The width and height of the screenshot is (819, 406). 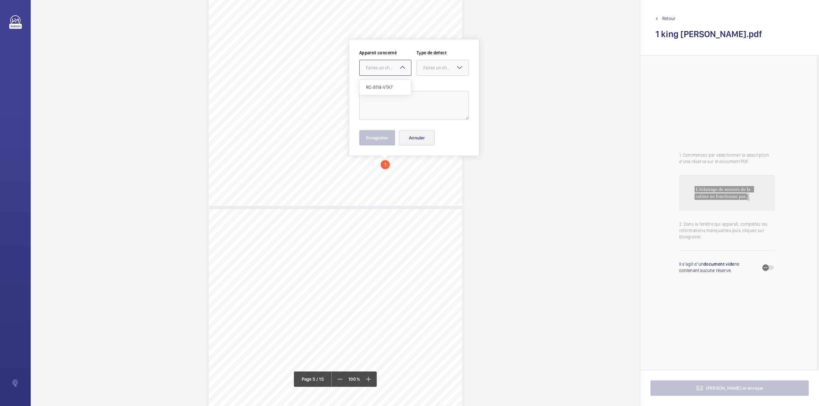 What do you see at coordinates (339, 217) in the screenshot?
I see `span: S t r e e t ,` at bounding box center [339, 217].